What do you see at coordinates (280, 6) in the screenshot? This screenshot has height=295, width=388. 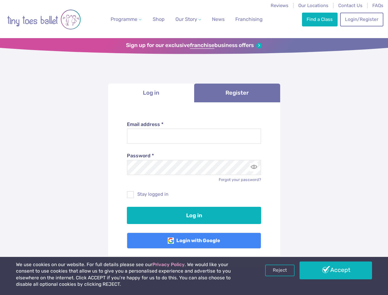 I see `span: Reviews` at bounding box center [280, 6].